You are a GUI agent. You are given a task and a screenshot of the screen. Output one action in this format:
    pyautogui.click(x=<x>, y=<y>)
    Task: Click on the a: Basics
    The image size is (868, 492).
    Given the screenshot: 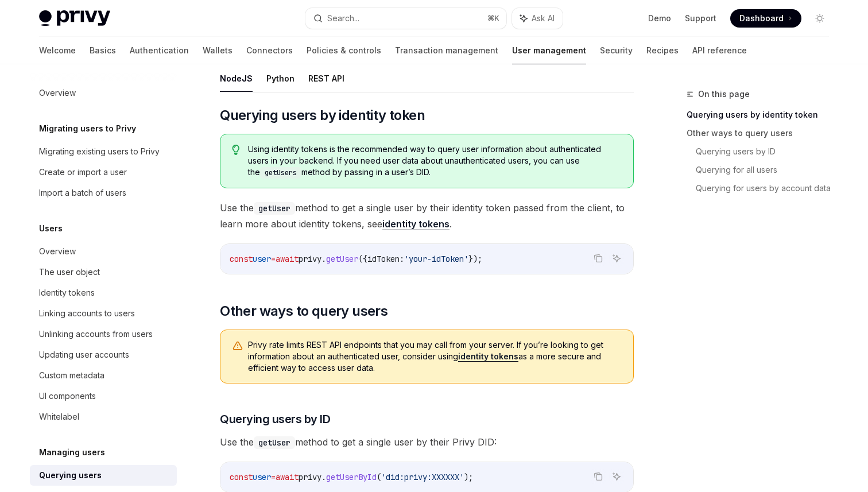 What is the action you would take?
    pyautogui.click(x=103, y=51)
    